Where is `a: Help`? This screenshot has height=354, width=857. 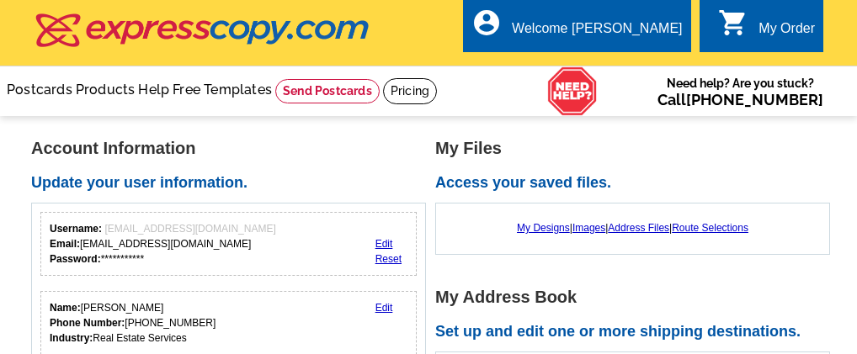
a: Help is located at coordinates (153, 89).